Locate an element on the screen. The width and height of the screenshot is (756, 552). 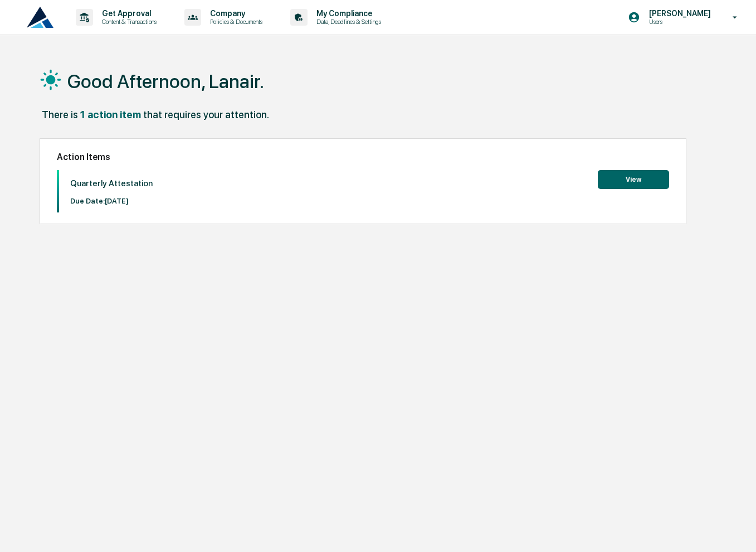
div: There is is located at coordinates (59, 115).